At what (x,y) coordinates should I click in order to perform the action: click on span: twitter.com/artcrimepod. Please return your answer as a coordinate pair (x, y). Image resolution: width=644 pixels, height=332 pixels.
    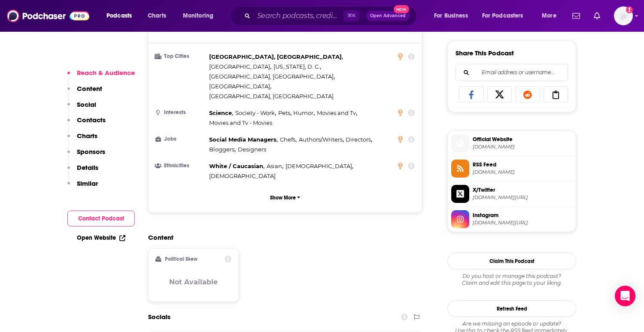
    Looking at the image, I should click on (522, 197).